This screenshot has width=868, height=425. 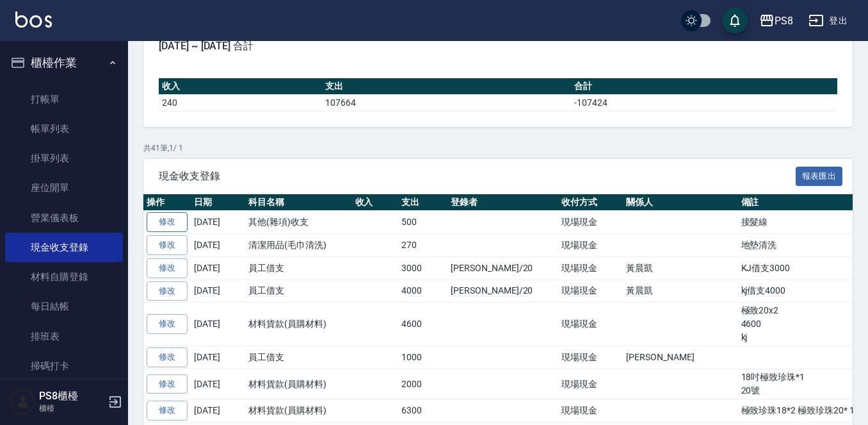 I want to click on td: 240, so click(x=240, y=103).